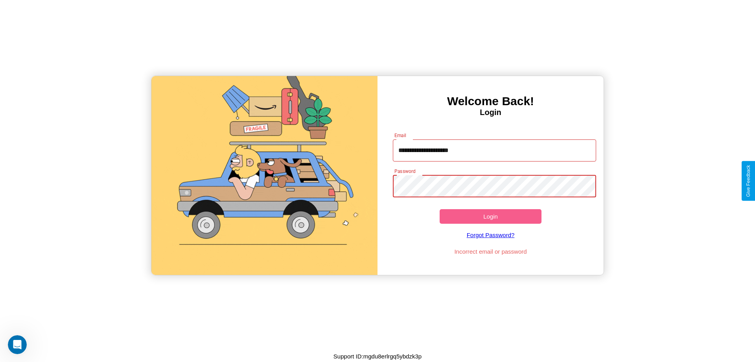  Describe the element at coordinates (491, 235) in the screenshot. I see `a: Forgot Password?` at that location.